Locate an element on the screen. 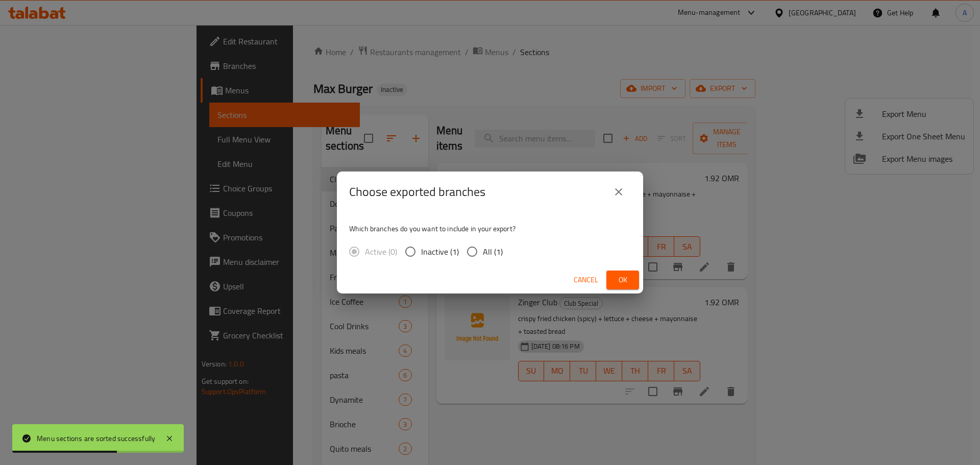 This screenshot has width=980, height=465. span: Inactive (1) is located at coordinates (440, 252).